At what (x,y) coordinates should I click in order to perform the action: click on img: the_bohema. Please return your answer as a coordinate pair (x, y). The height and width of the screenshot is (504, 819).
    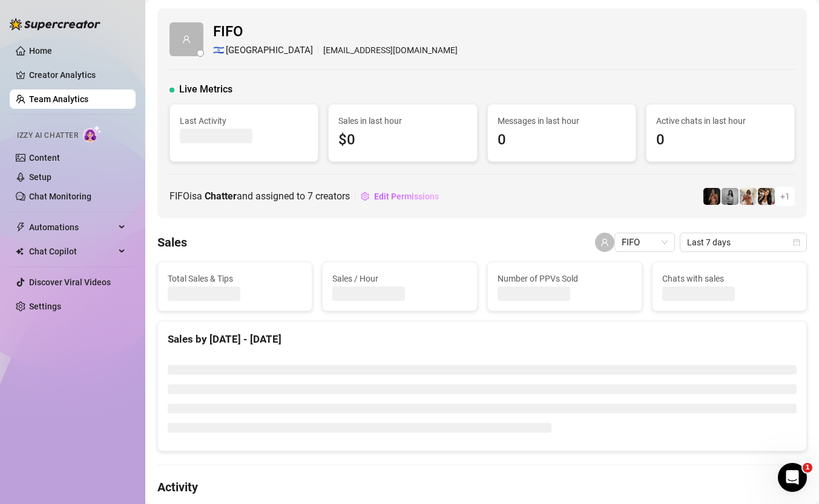
    Looking at the image, I should click on (712, 196).